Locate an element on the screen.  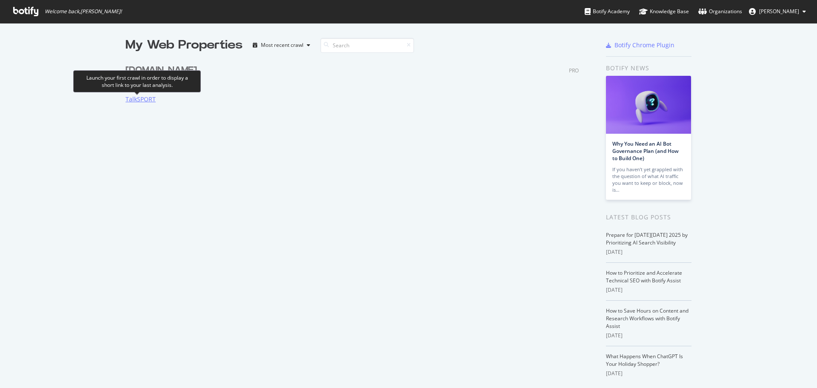
div: Botify Chrome Plugin is located at coordinates (644, 45).